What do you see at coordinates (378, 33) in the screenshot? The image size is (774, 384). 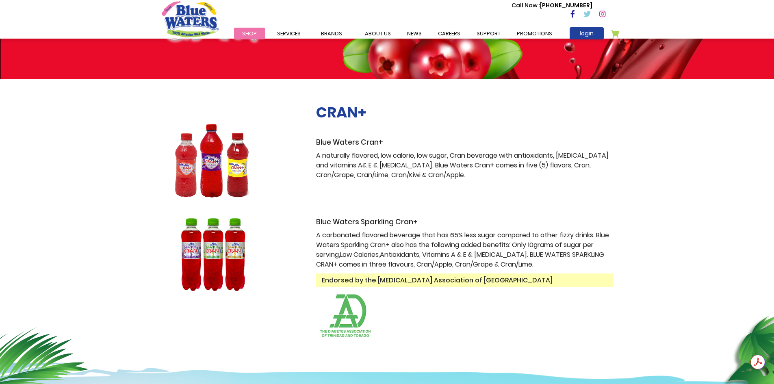 I see `a: about us` at bounding box center [378, 33].